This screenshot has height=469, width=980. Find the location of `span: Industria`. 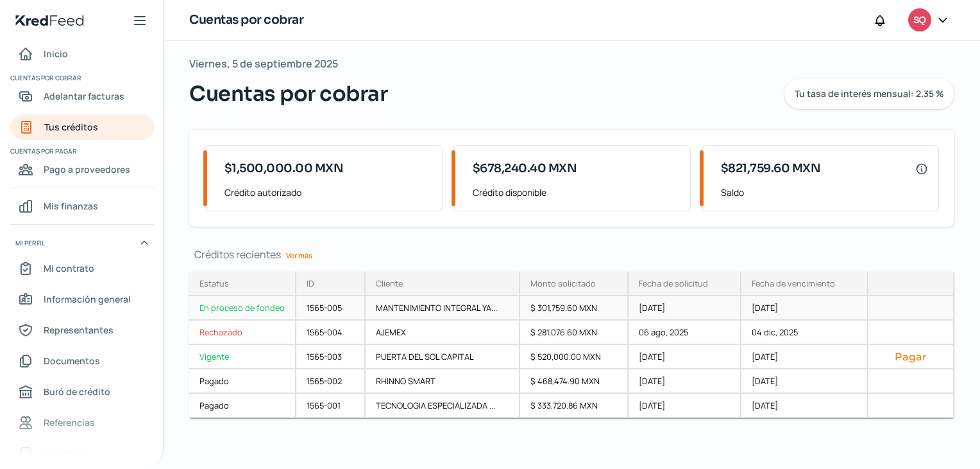

span: Industria is located at coordinates (64, 452).